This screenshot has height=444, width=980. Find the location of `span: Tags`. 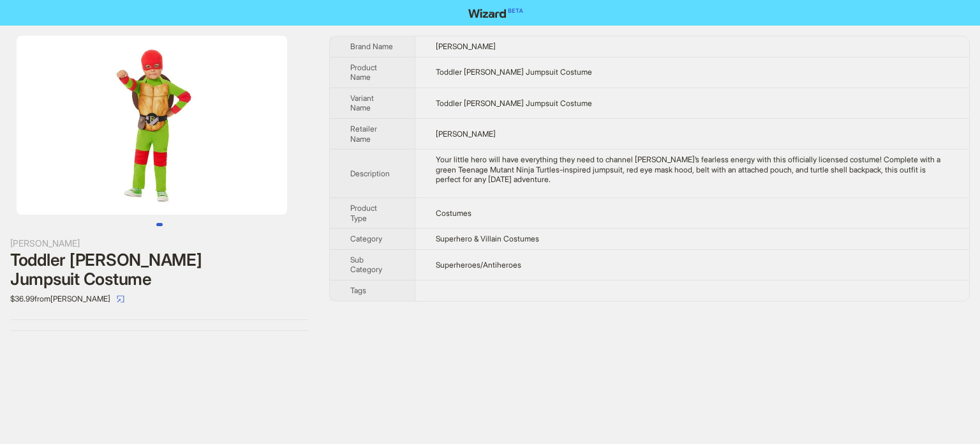

span: Tags is located at coordinates (358, 290).